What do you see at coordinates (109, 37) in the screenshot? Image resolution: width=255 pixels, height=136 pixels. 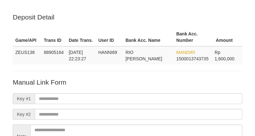 I see `th: User ID` at bounding box center [109, 37].